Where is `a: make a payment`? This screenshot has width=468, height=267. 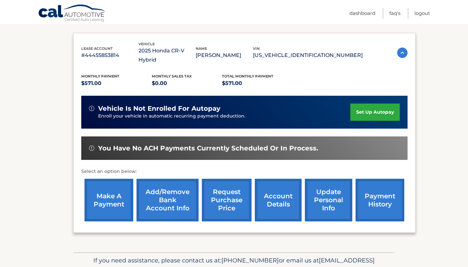 a: make a payment is located at coordinates (109, 200).